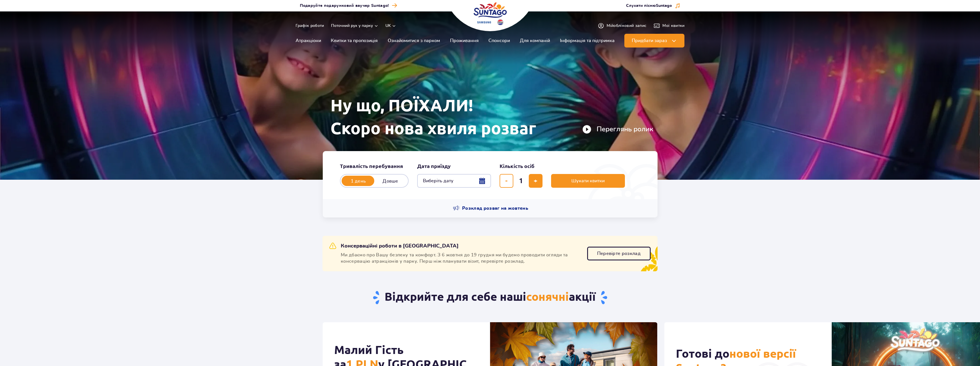 The width and height of the screenshot is (980, 366). What do you see at coordinates (674, 26) in the screenshot?
I see `span: Мої квитки` at bounding box center [674, 26].